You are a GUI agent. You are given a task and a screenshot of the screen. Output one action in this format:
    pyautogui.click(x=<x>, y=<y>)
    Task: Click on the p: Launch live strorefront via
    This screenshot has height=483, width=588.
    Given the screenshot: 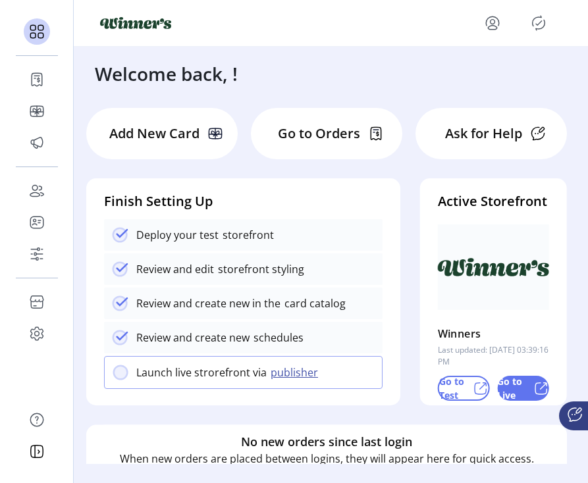 What is the action you would take?
    pyautogui.click(x=201, y=373)
    